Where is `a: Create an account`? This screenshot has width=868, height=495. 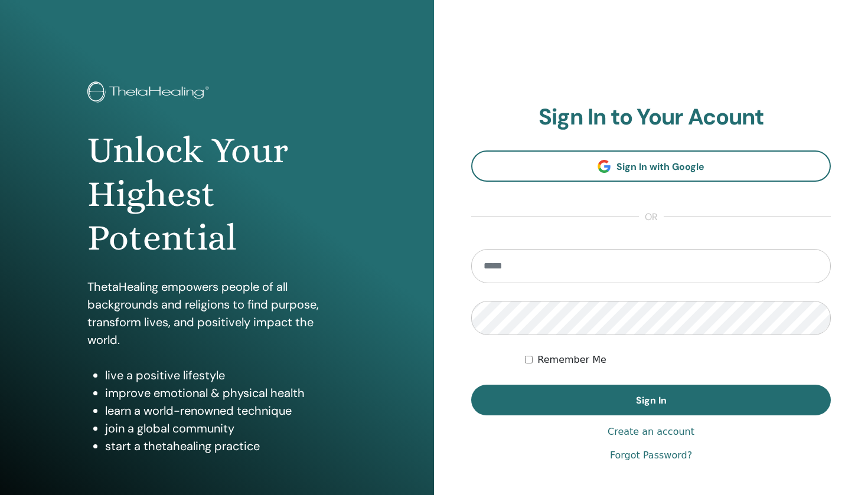 a: Create an account is located at coordinates (650, 432).